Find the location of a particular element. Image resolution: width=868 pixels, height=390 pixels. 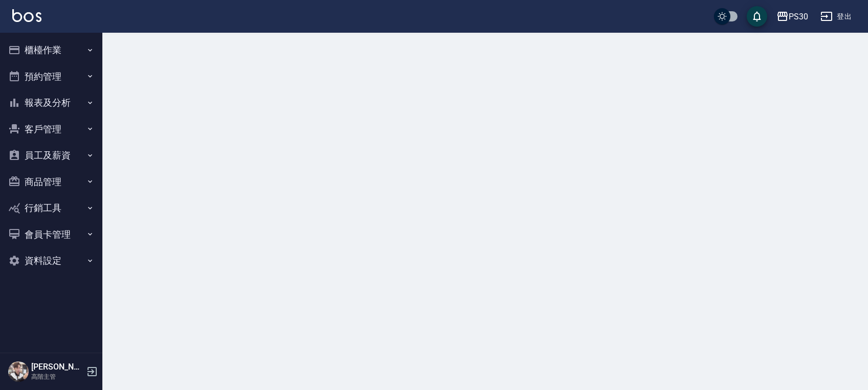

button: 行銷工具 is located at coordinates (52, 208).